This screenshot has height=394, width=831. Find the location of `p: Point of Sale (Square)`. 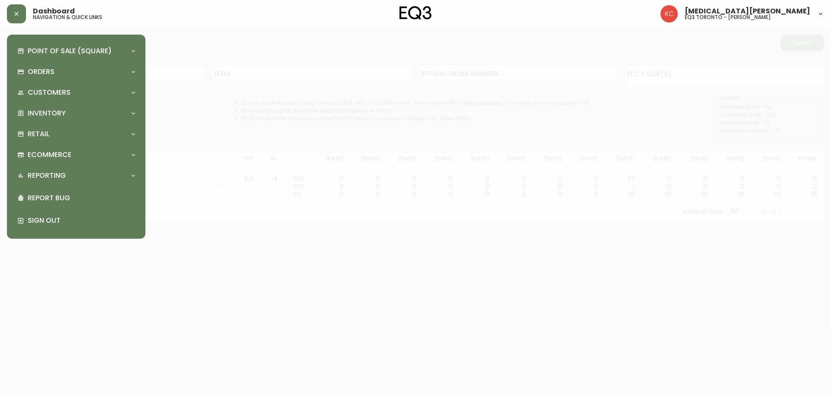

p: Point of Sale (Square) is located at coordinates (70, 51).